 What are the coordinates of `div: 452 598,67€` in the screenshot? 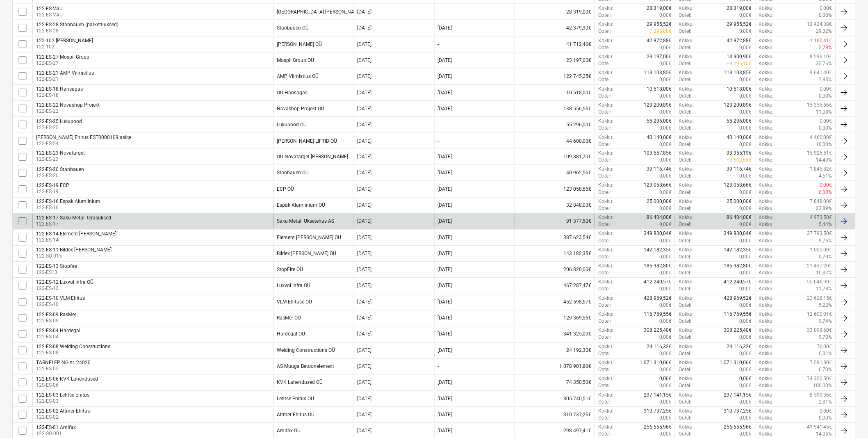 It's located at (554, 302).